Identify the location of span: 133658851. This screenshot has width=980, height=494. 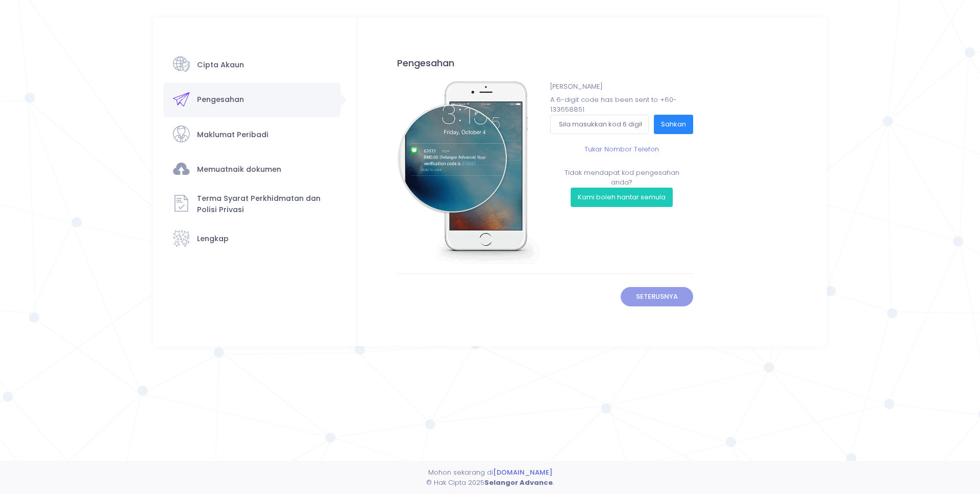
(567, 109).